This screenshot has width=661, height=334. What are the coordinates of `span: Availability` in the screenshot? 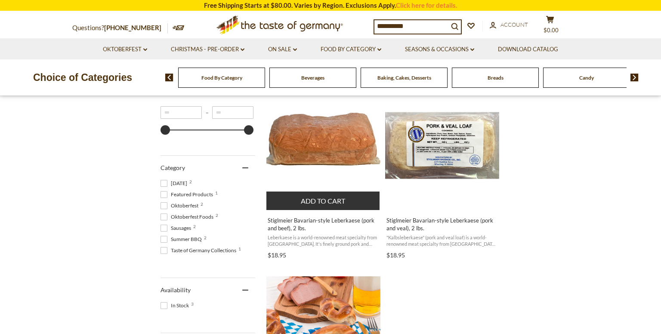 It's located at (176, 290).